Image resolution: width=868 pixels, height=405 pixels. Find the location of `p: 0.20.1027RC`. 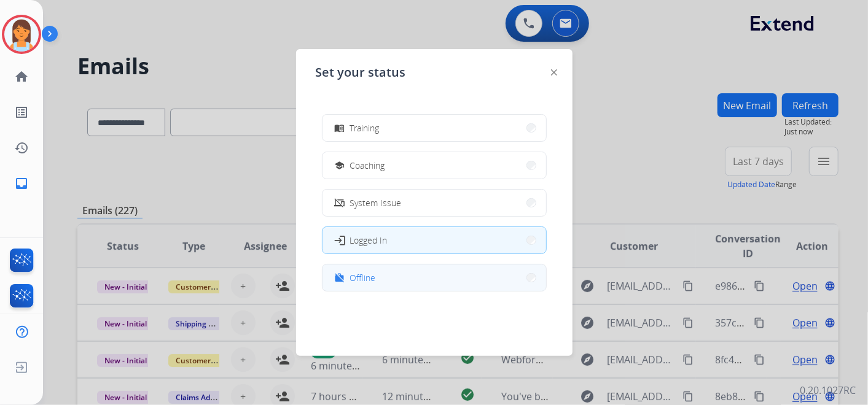

p: 0.20.1027RC is located at coordinates (827, 391).